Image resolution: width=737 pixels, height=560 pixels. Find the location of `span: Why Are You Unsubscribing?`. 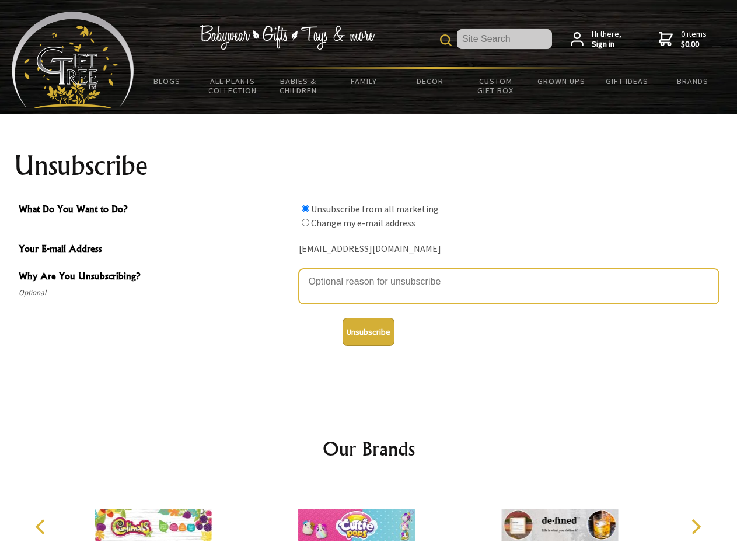

span: Why Are You Unsubscribing? is located at coordinates (155, 277).